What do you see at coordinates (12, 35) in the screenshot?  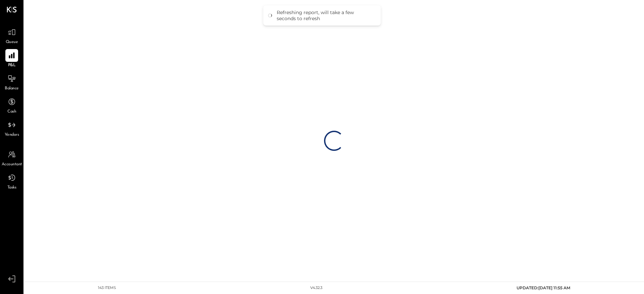 I see `a: Queue` at bounding box center [12, 35].